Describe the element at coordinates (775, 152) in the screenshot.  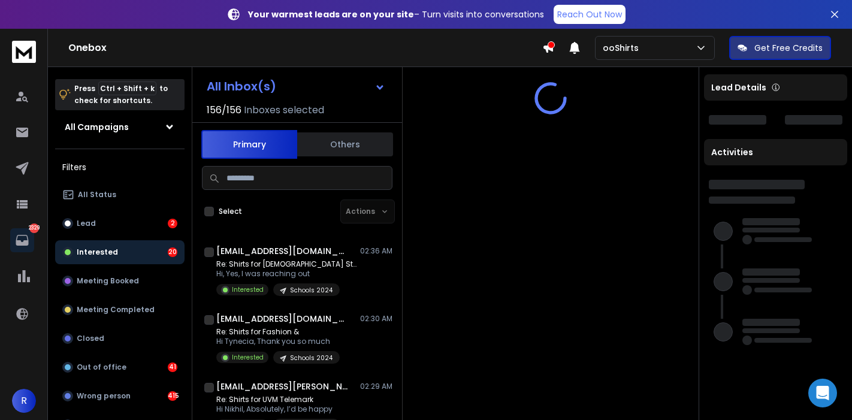
I see `div: Activities` at that location.